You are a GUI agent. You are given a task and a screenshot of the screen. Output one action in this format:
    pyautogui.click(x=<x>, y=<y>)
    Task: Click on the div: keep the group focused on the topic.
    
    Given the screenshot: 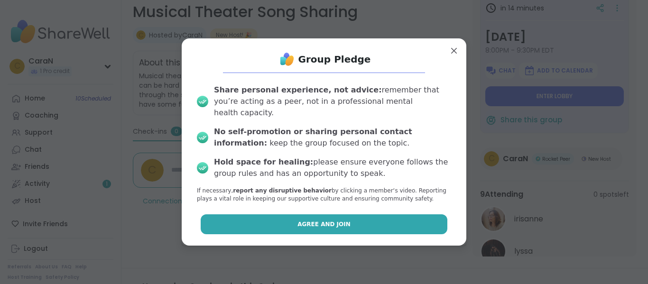 What is the action you would take?
    pyautogui.click(x=333, y=138)
    